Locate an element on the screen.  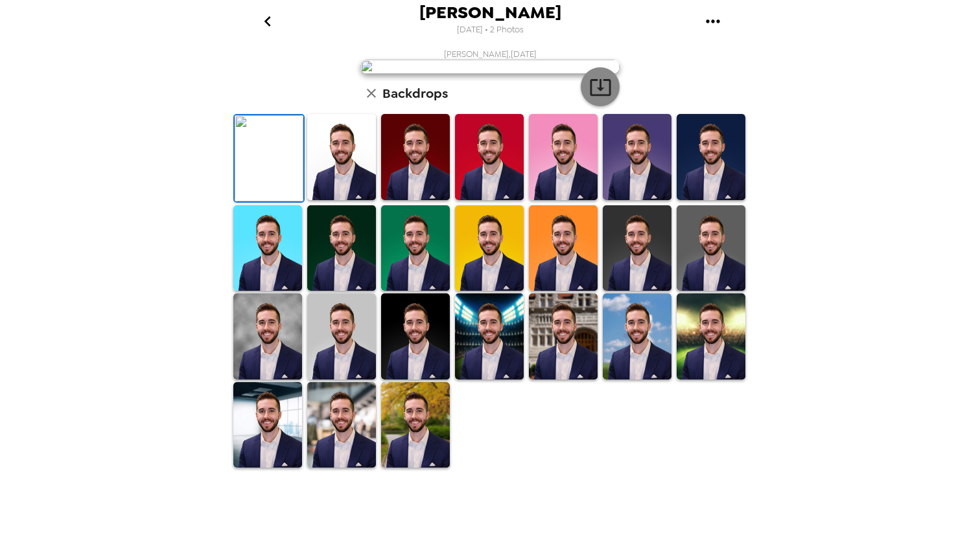
img: Original is located at coordinates (269, 158).